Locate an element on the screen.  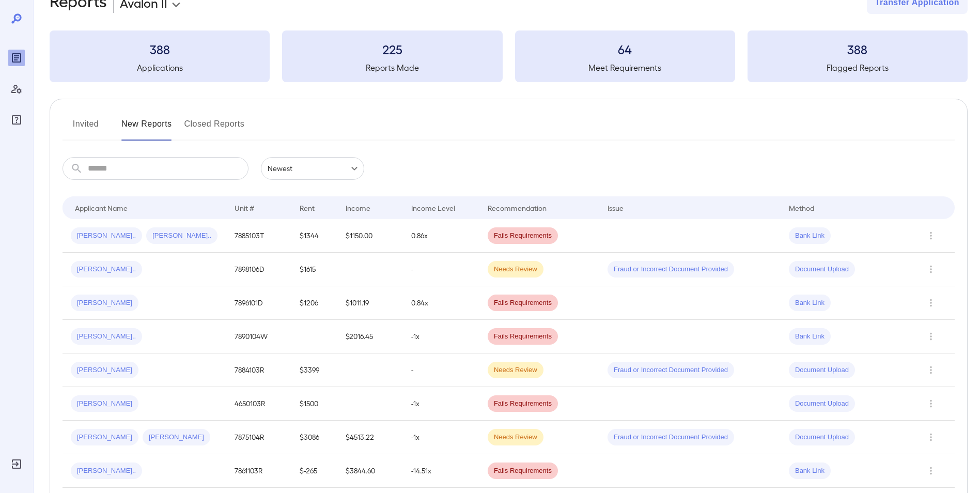
div: Reports is located at coordinates (17, 58).